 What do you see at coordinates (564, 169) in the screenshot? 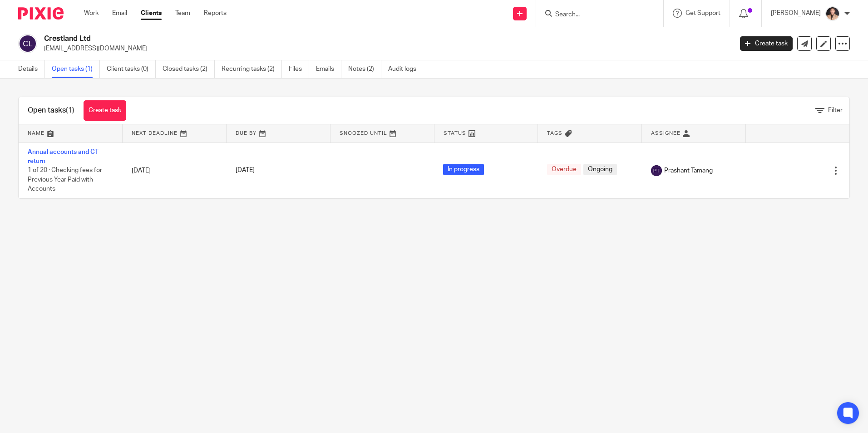
I see `span: Overdue` at bounding box center [564, 169].